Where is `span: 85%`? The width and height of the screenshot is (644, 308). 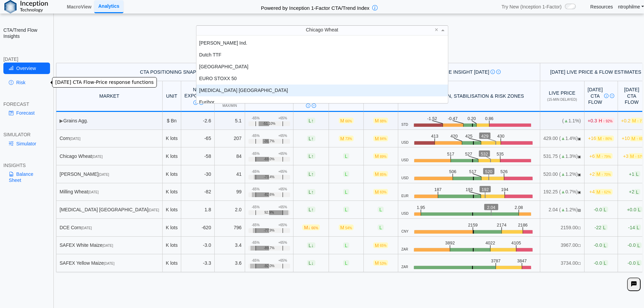
span: 85% is located at coordinates (383, 174).